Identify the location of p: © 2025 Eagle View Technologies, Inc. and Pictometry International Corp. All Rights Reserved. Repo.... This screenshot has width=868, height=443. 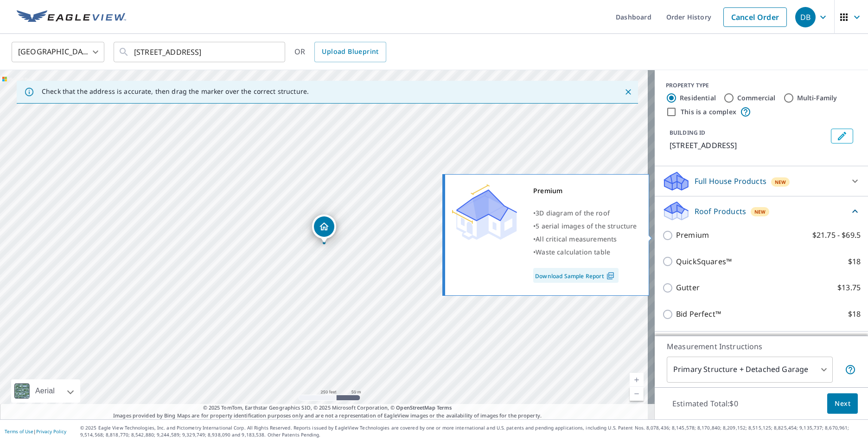
(472, 431).